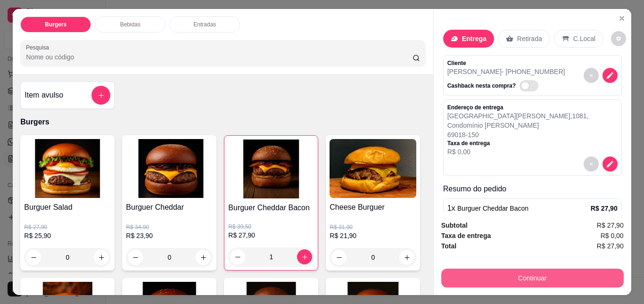 The width and height of the screenshot is (644, 304). I want to click on p: 1 x, so click(488, 208).